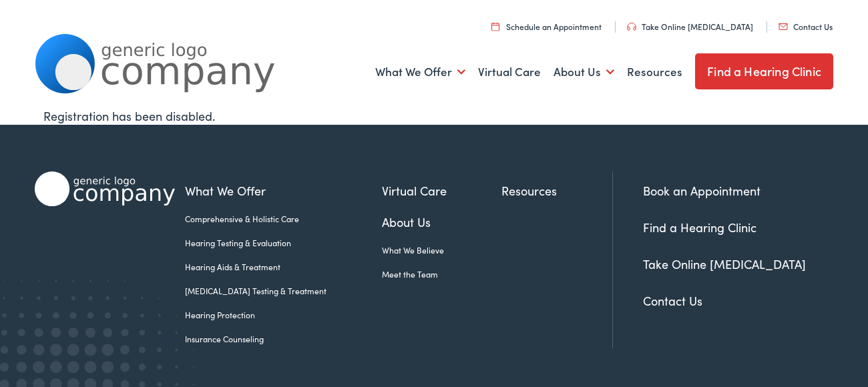 This screenshot has width=868, height=387. I want to click on a: Book an Appointment, so click(702, 190).